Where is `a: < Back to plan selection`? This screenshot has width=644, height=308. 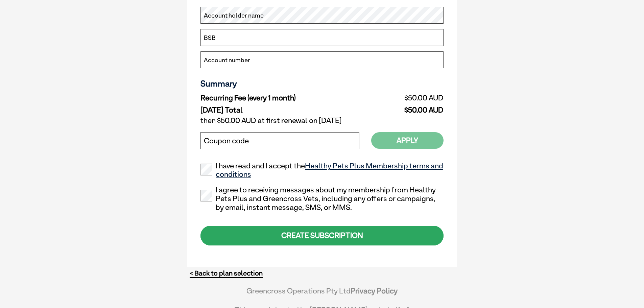 a: < Back to plan selection is located at coordinates (226, 273).